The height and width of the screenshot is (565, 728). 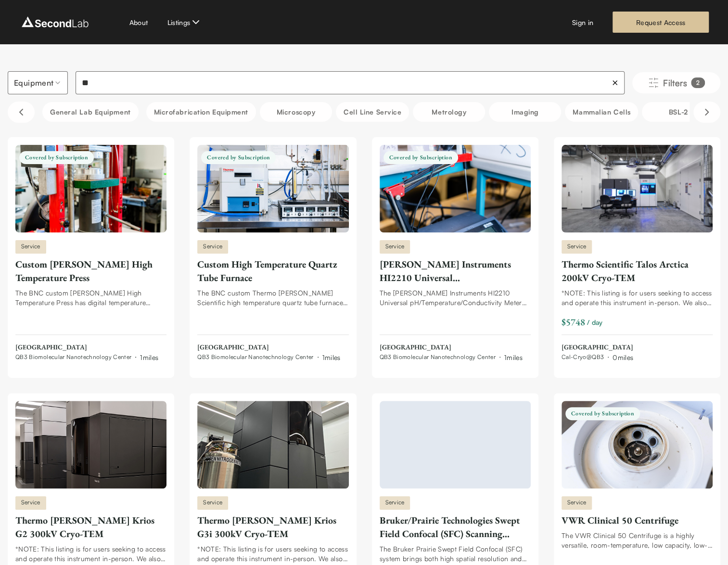 What do you see at coordinates (273, 254) in the screenshot?
I see `a: Custom High Temperature Quartz Tube FurnaceCovered by SubscriptionServiceCustom High Temperature ...` at bounding box center [273, 254].